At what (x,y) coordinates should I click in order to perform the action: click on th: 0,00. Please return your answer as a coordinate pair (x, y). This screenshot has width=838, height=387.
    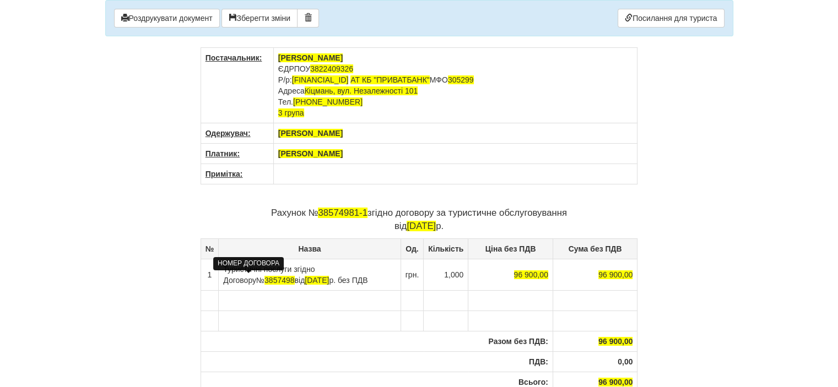
    Looking at the image, I should click on (595, 361).